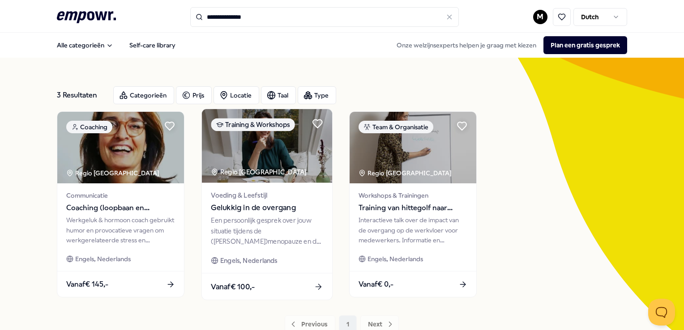  Describe the element at coordinates (87, 285) in the screenshot. I see `span: Vanaf € 145,-` at that location.